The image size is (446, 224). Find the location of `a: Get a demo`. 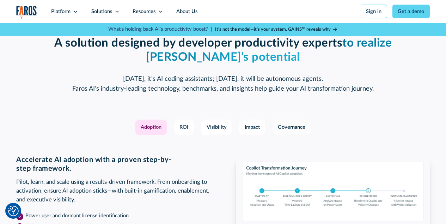

a: Get a demo is located at coordinates (411, 11).